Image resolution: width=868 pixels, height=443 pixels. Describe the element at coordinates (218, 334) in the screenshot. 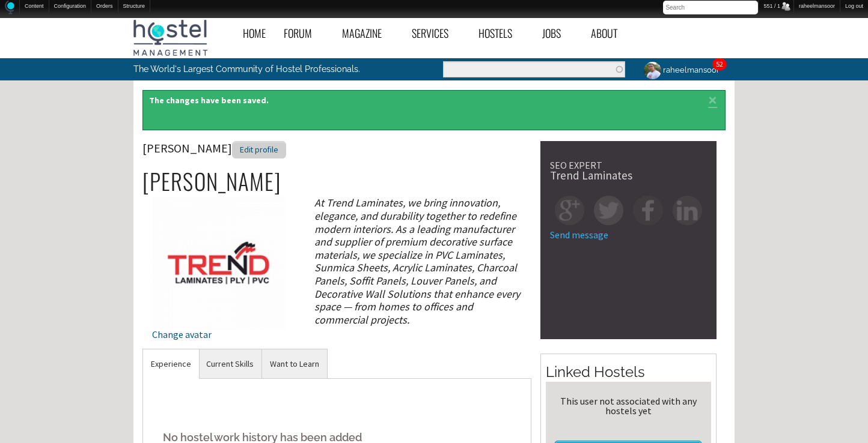

I see `div: Change avatar` at that location.